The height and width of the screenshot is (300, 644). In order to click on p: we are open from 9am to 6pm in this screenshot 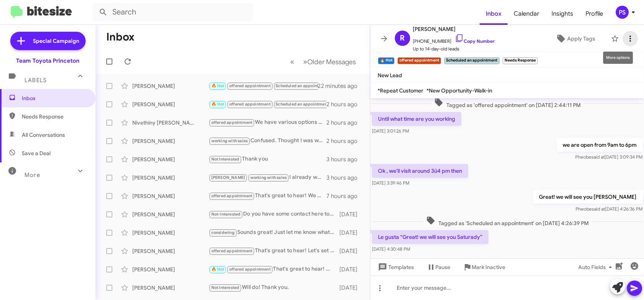, I will do `click(599, 145)`.